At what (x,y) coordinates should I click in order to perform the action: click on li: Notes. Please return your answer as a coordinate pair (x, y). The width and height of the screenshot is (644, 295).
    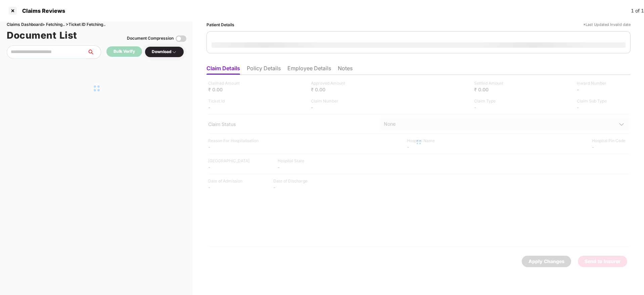
    Looking at the image, I should click on (345, 70).